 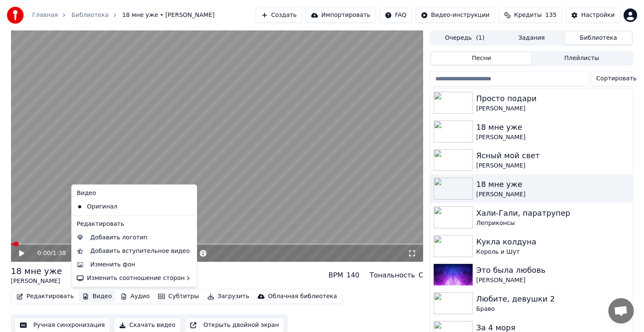 I want to click on div: Кукла колдуна, so click(x=552, y=242).